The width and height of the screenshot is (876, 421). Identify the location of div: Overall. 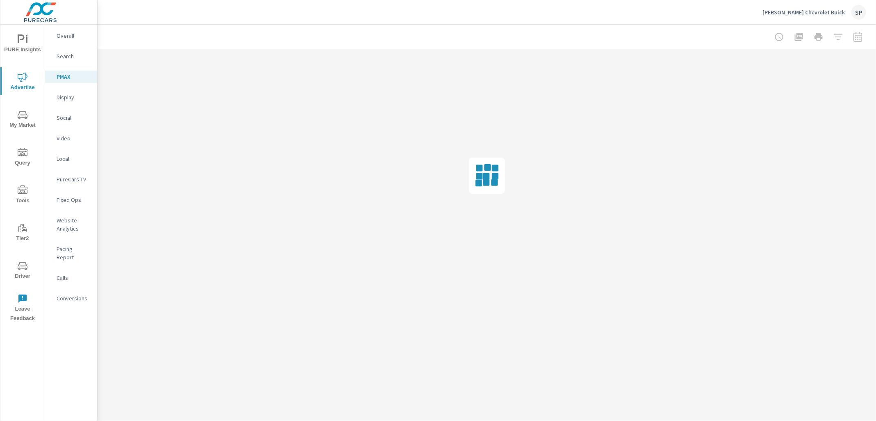
(71, 36).